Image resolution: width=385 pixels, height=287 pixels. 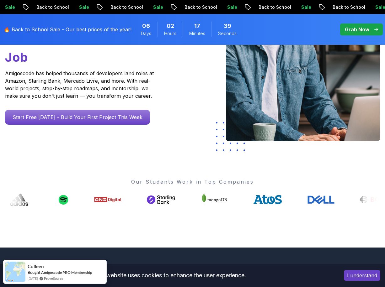 I want to click on span: Seconds, so click(x=227, y=34).